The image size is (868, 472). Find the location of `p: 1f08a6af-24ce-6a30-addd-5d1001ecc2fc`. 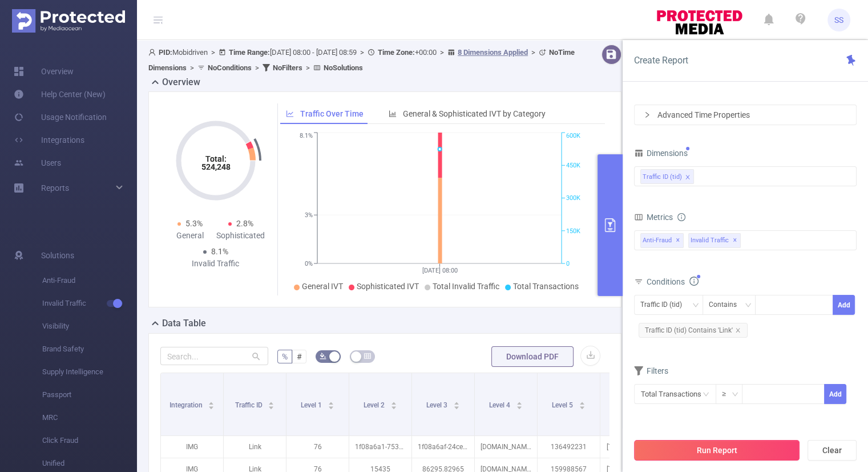

p: 1f08a6af-24ce-6a30-addd-5d1001ecc2fc is located at coordinates (443, 447).